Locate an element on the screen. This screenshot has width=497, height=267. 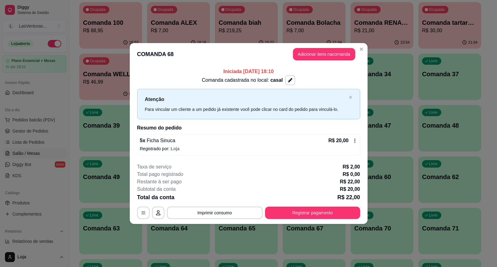
button: Adicionar itens nacomanda is located at coordinates (324, 54).